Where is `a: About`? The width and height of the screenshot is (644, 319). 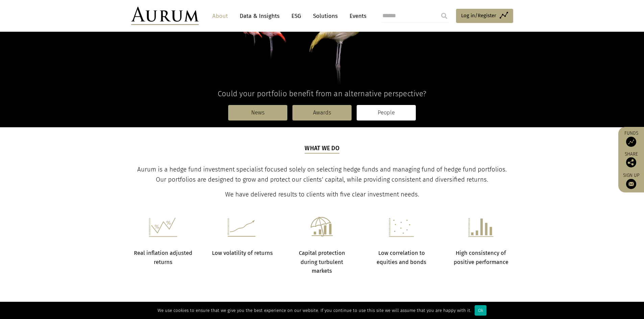 a: About is located at coordinates (220, 15).